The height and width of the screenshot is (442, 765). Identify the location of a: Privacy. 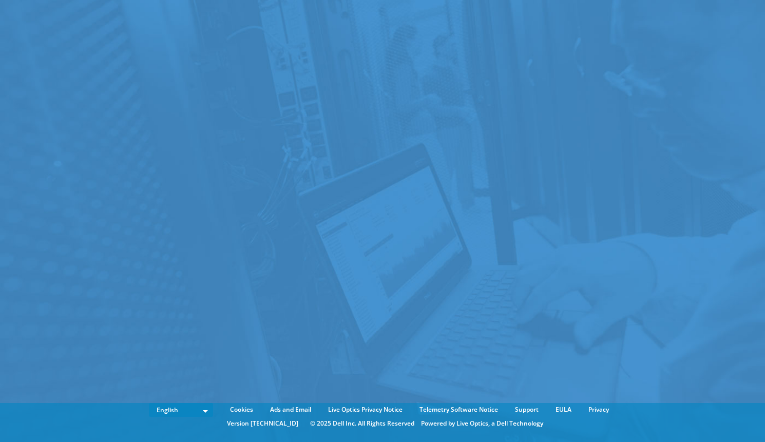
(599, 410).